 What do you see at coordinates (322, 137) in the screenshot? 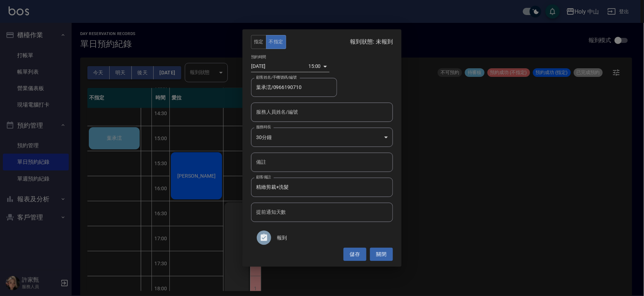
I see `div: 30分鐘` at bounding box center [322, 137].